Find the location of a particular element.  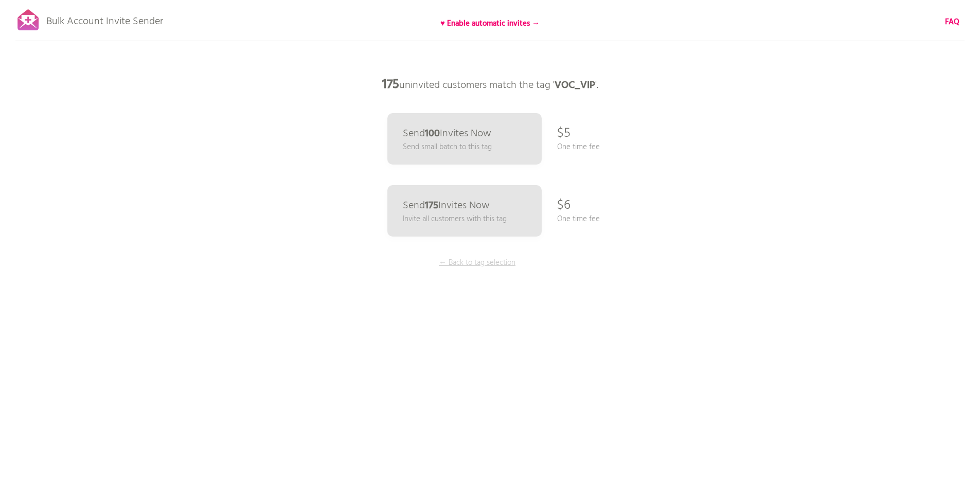

b: 100 is located at coordinates (432, 134).